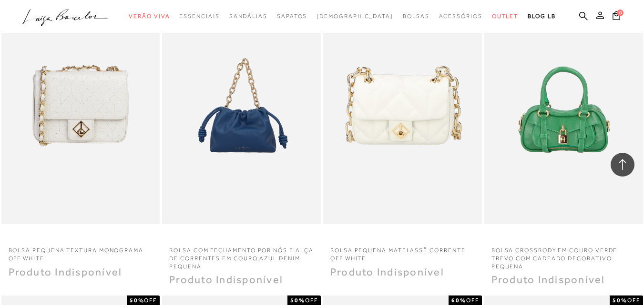 The image size is (644, 305). Describe the element at coordinates (459, 300) in the screenshot. I see `strong: 60%` at that location.